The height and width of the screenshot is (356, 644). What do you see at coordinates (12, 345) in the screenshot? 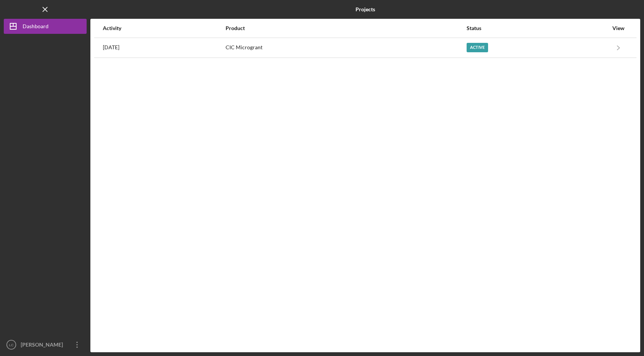
I see `text: LC` at bounding box center [12, 345].